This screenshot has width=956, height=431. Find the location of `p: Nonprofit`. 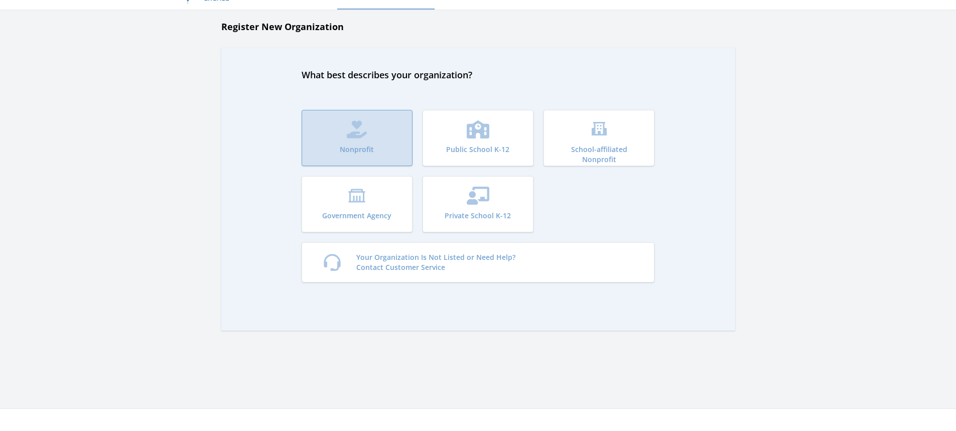

p: Nonprofit is located at coordinates (357, 150).